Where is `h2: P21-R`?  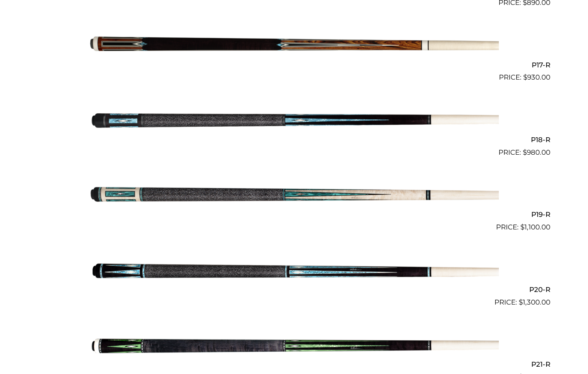
h2: P21-R is located at coordinates (295, 364).